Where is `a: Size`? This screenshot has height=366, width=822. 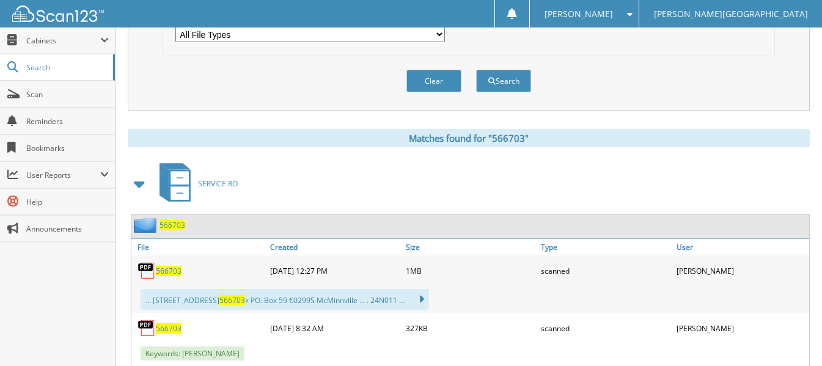
a: Size is located at coordinates (471, 247).